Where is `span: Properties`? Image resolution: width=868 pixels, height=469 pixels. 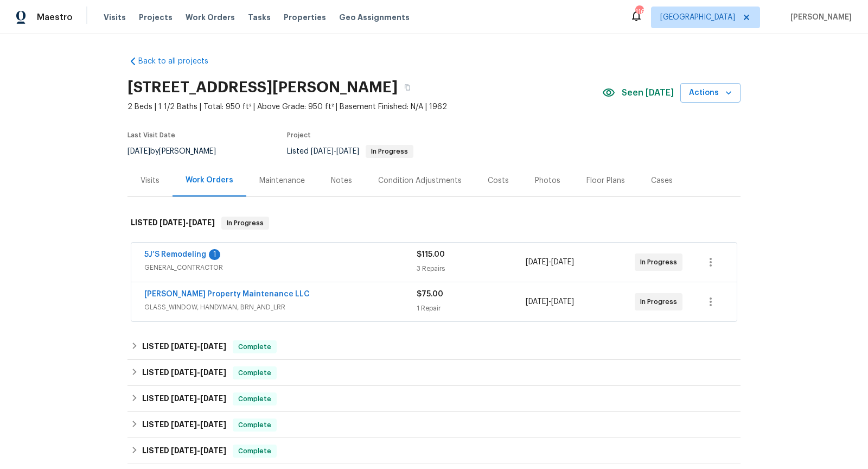
span: Properties is located at coordinates (305, 18).